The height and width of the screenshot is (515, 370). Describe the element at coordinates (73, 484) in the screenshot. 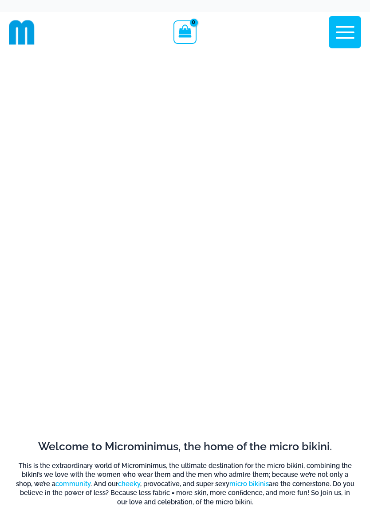

I see `a: community` at that location.